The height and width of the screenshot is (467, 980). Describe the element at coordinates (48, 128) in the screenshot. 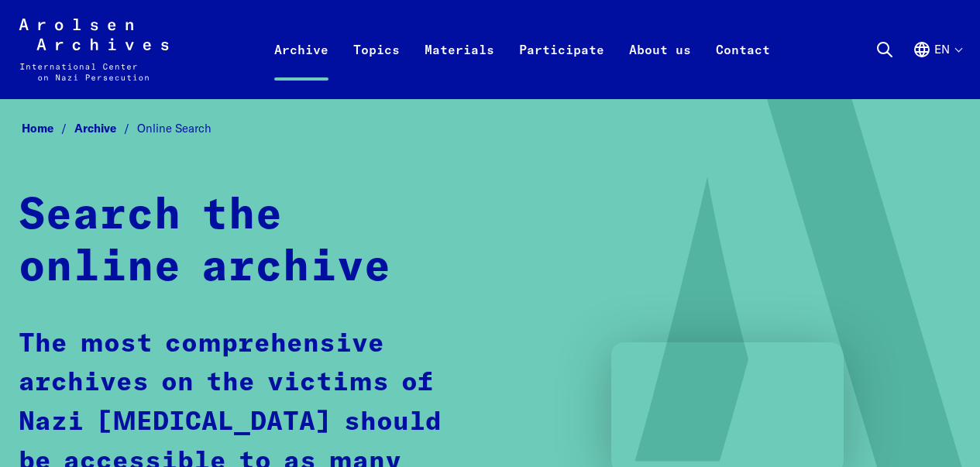

I see `a: Home` at that location.